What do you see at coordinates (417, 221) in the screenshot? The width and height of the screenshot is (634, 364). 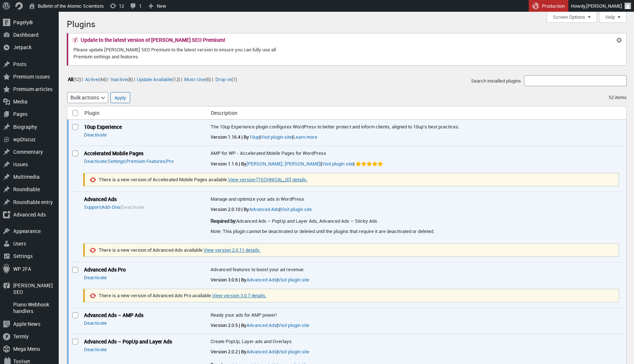 I see `p: Advanced Ads – PopUp and Layer Ads, Advanced Ads – Sticky Ads` at bounding box center [417, 221].